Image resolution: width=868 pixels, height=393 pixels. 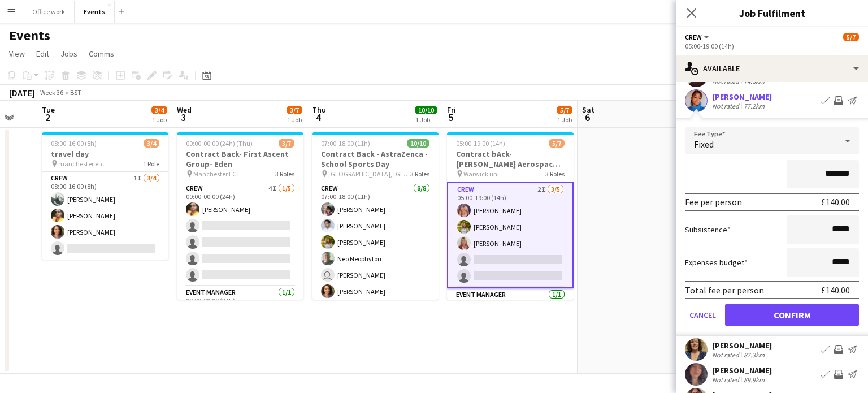 I want to click on div: 89.9km, so click(x=754, y=379).